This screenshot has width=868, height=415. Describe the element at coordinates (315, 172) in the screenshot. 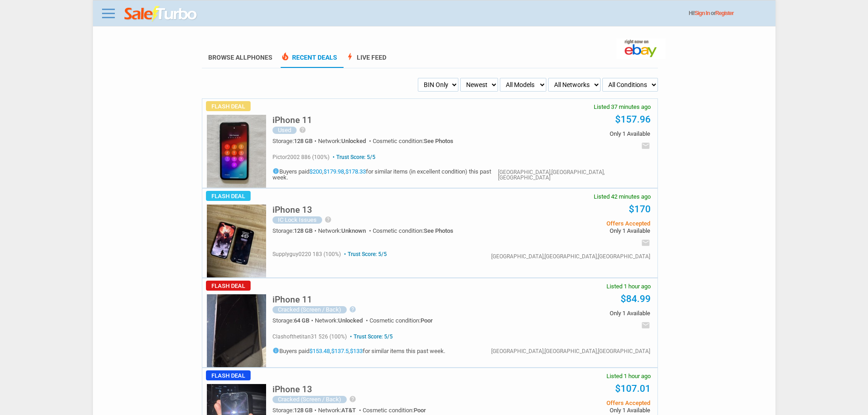

I see `a: $200` at that location.